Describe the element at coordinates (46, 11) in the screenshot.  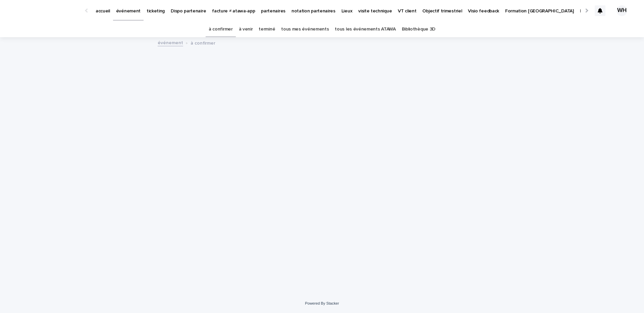
I see `img: Ls34BcGeRexTGTNfXpUC` at that location.